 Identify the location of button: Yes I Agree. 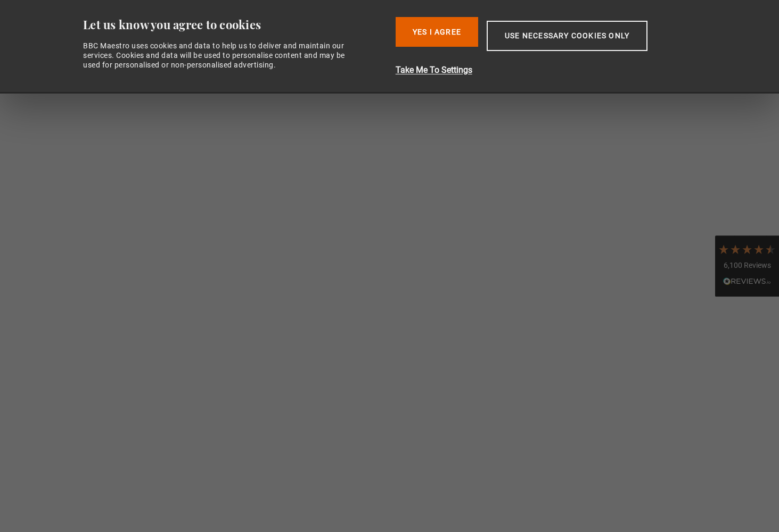
(437, 32).